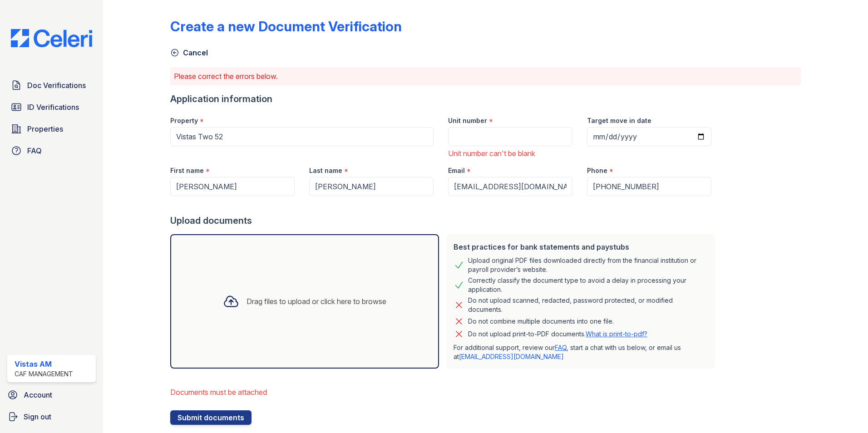 The image size is (868, 433). Describe the element at coordinates (485, 76) in the screenshot. I see `p: Please correct the errors below.` at that location.